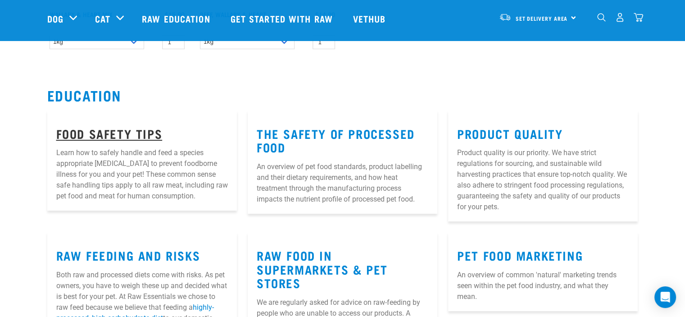  What do you see at coordinates (103, 18) in the screenshot?
I see `a: Cat` at bounding box center [103, 18].